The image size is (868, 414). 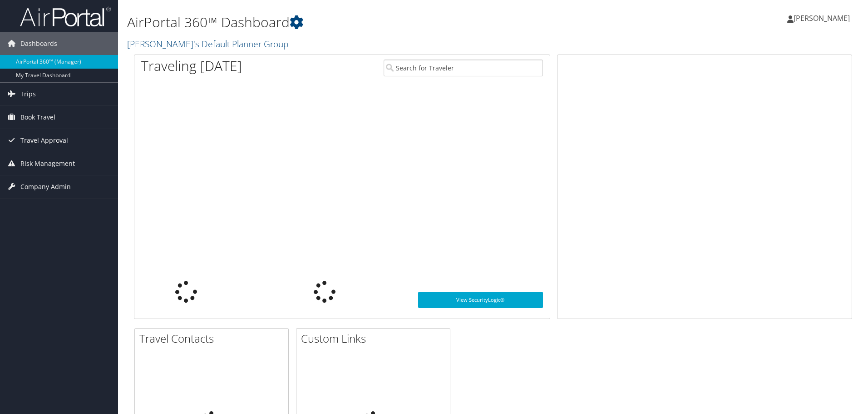 I want to click on h2: Custom Links, so click(x=375, y=338).